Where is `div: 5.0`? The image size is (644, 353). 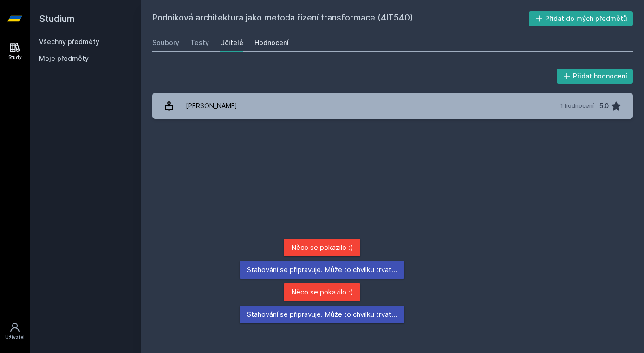
div: 5.0 is located at coordinates (605, 106).